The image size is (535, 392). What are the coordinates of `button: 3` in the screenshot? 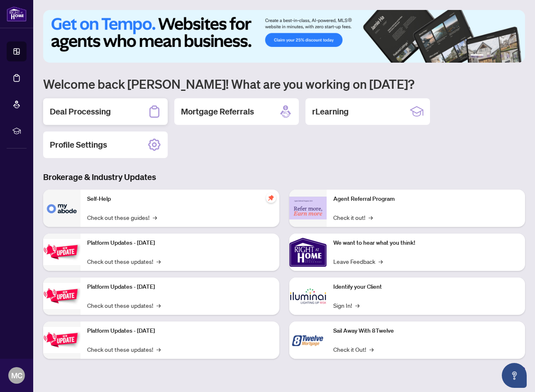 It's located at (495, 56).